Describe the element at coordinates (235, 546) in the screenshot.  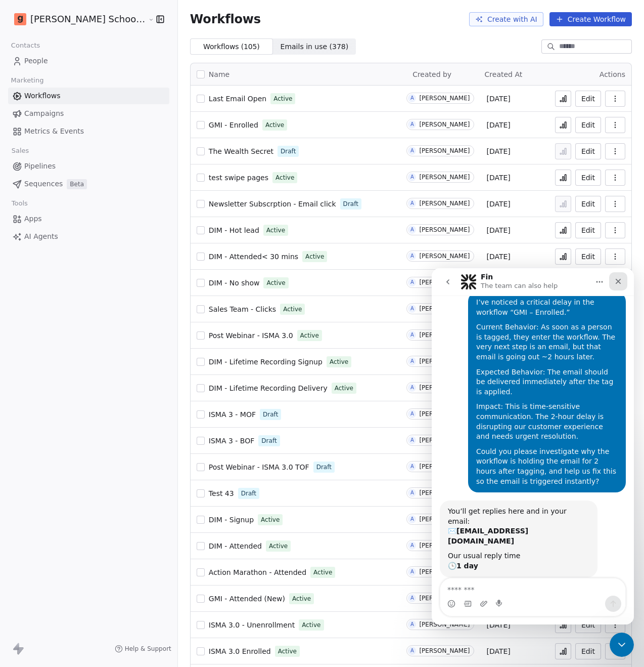
I see `a: DIM - Attended` at that location.